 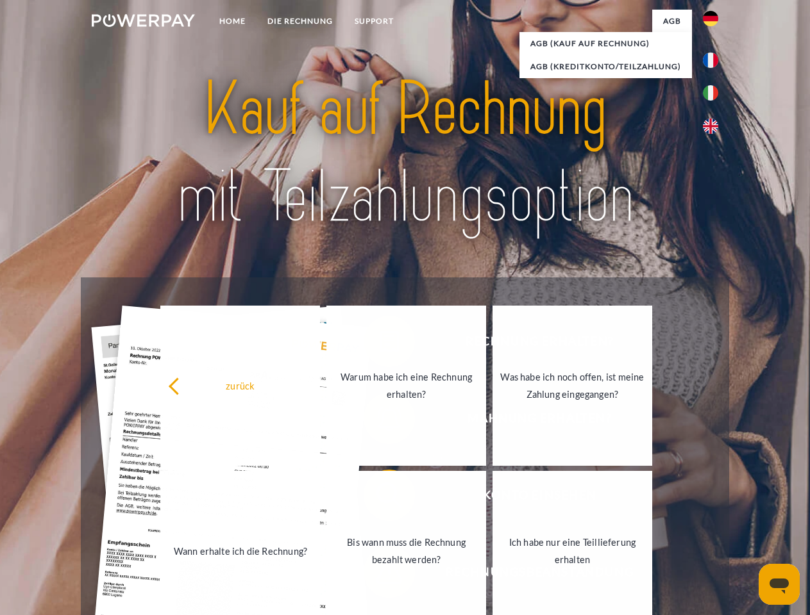 What do you see at coordinates (232, 21) in the screenshot?
I see `a: Home` at bounding box center [232, 21].